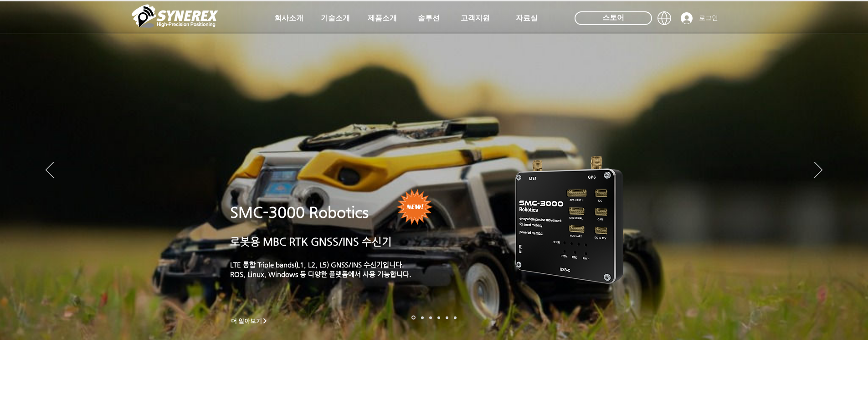  What do you see at coordinates (246, 321) in the screenshot?
I see `span: 더 알아보기` at bounding box center [246, 321].